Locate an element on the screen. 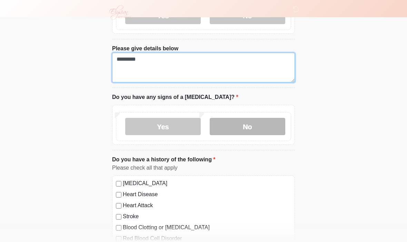  label: Please give details below is located at coordinates (145, 49).